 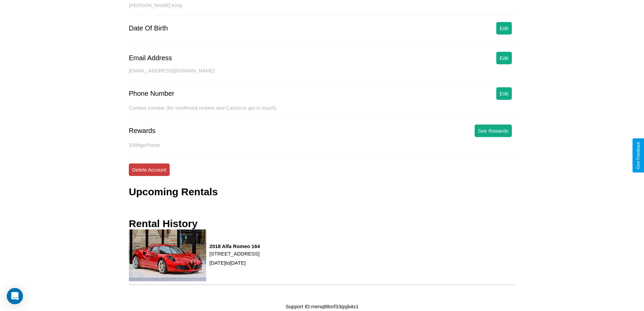 What do you see at coordinates (322, 111) in the screenshot?
I see `div: Contact number (for confirmed renters and CarGo to get in touch).` at bounding box center [322, 111].